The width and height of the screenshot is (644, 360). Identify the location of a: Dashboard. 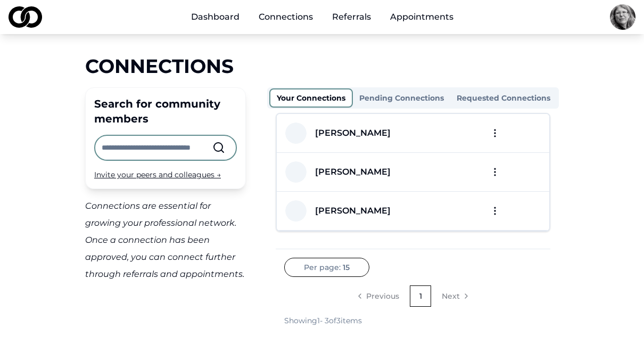
(215, 17).